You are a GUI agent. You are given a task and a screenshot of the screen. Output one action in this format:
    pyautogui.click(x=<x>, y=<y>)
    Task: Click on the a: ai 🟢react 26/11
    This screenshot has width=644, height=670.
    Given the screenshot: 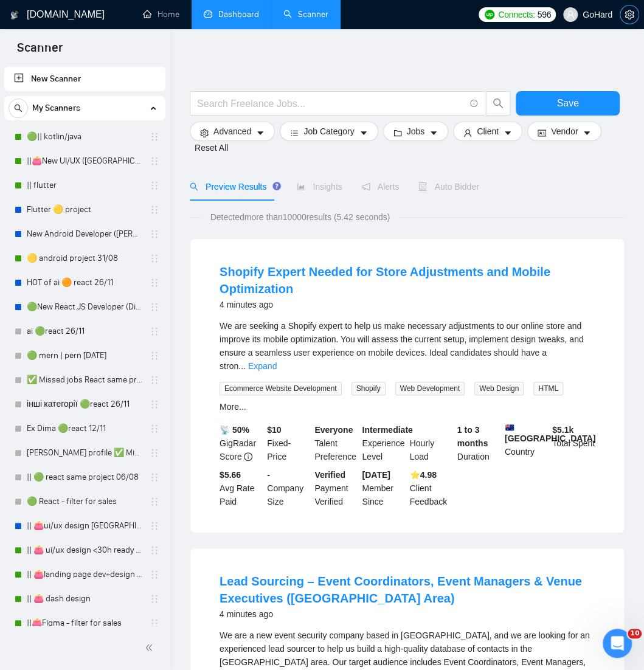 What is the action you would take?
    pyautogui.click(x=85, y=331)
    